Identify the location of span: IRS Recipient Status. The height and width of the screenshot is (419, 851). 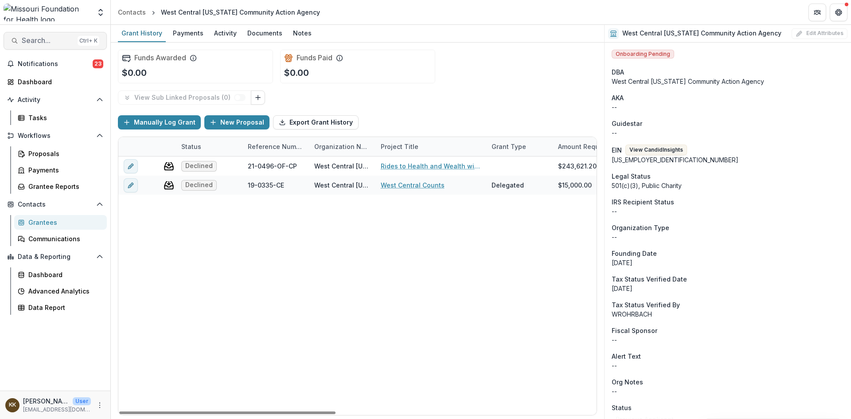
(643, 202).